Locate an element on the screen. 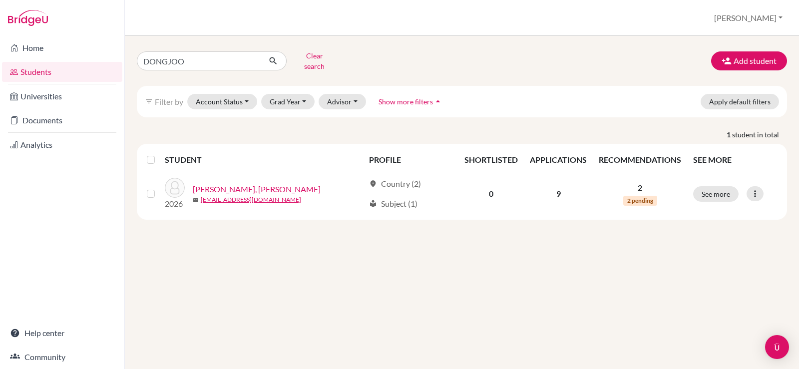 Image resolution: width=799 pixels, height=369 pixels. th: RECOMMENDATIONS is located at coordinates (640, 160).